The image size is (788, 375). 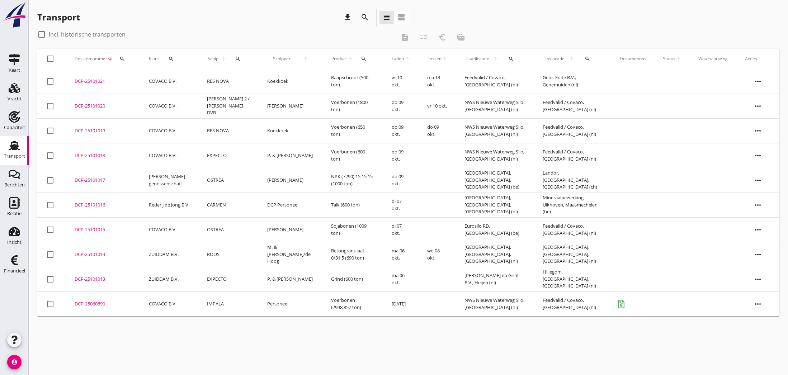 What do you see at coordinates (353, 279) in the screenshot?
I see `td: Grind (600 ton)` at bounding box center [353, 279].